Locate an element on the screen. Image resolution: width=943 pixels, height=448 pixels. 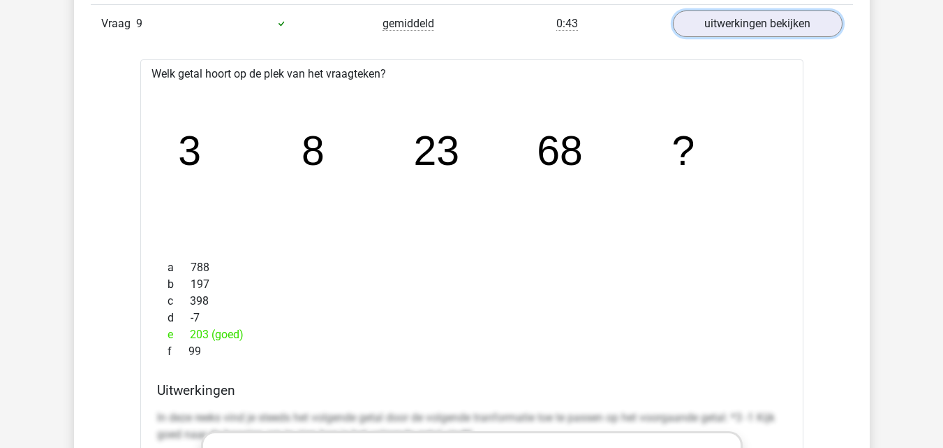
tspan: 8 is located at coordinates (313, 151).